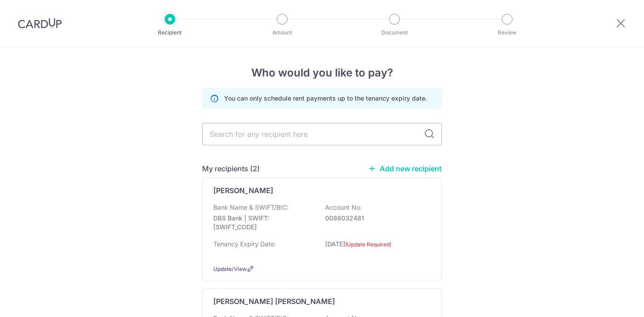 This screenshot has width=644, height=317. Describe the element at coordinates (283, 33) in the screenshot. I see `p: Amount` at that location.